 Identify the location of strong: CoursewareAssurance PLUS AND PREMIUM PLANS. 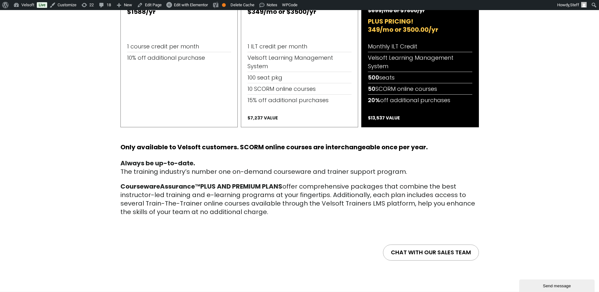
(201, 187).